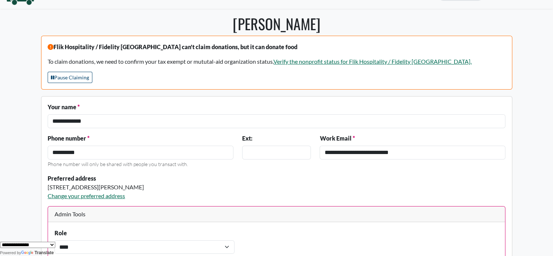 The width and height of the screenshot is (553, 256). What do you see at coordinates (118, 164) in the screenshot?
I see `small: Phone number will only be shared with people you transact with.` at bounding box center [118, 164].